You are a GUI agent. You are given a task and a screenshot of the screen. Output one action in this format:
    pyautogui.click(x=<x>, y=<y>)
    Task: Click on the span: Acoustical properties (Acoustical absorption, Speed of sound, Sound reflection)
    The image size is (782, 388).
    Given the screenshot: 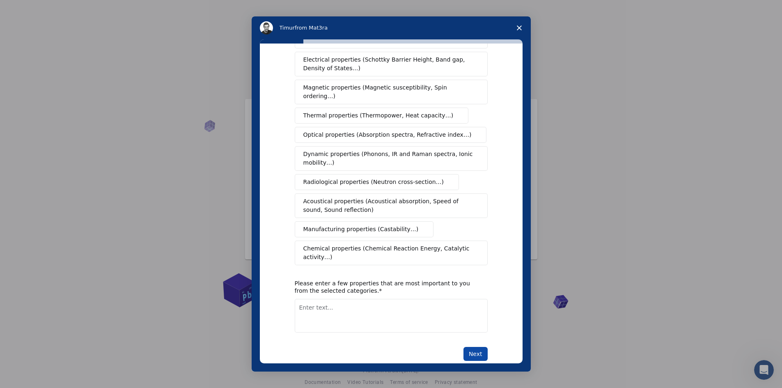 What is the action you would take?
    pyautogui.click(x=389, y=206)
    